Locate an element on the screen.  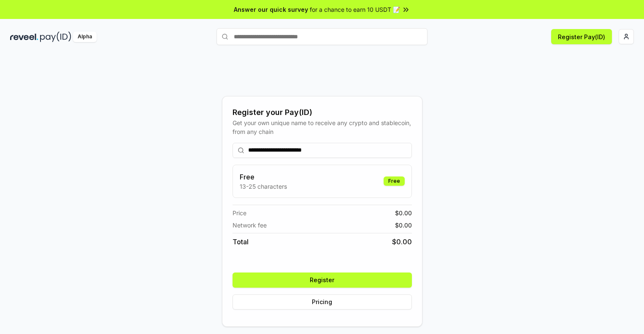
button: Pricing is located at coordinates (322, 303).